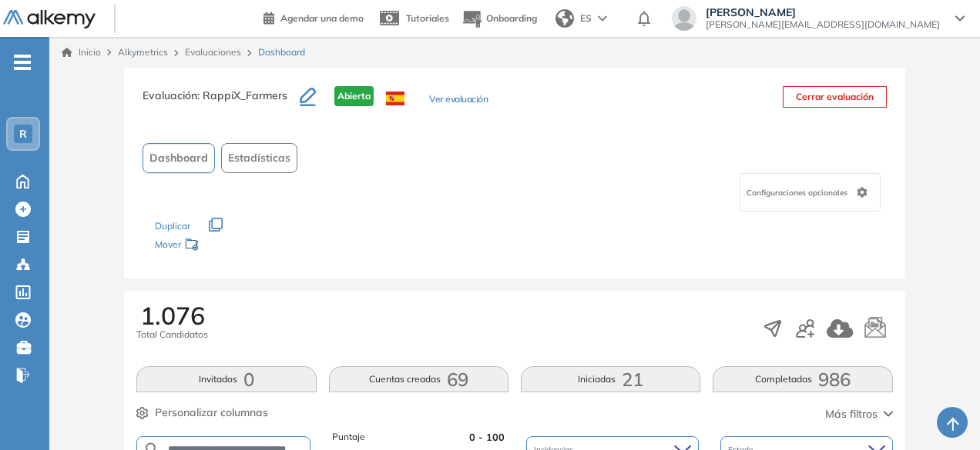  Describe the element at coordinates (179, 158) in the screenshot. I see `button: Dashboard` at that location.